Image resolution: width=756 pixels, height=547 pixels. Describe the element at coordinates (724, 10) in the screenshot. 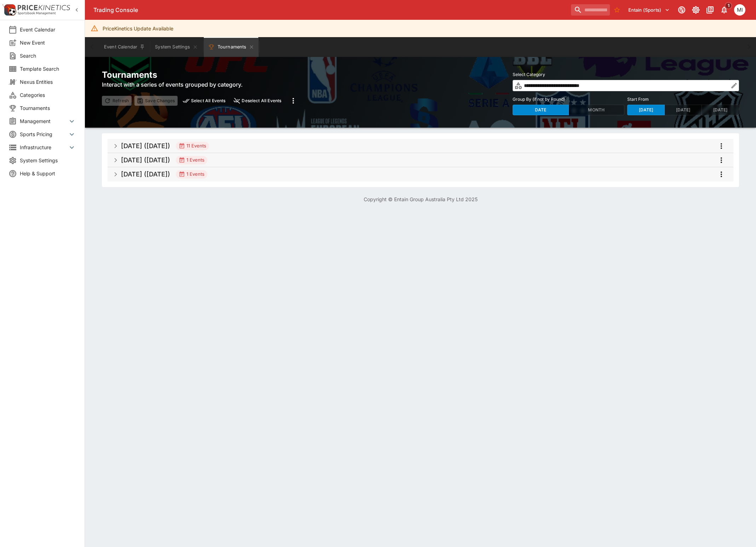

I see `button: Notifications` at that location.